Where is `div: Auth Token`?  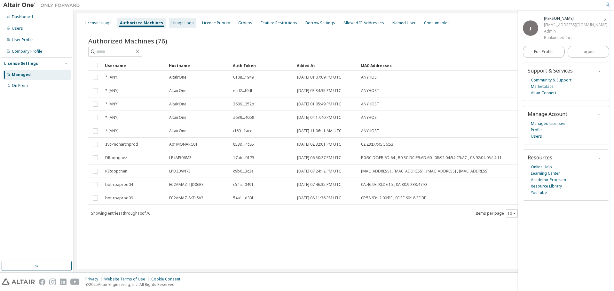
div: Auth Token is located at coordinates (262, 66).